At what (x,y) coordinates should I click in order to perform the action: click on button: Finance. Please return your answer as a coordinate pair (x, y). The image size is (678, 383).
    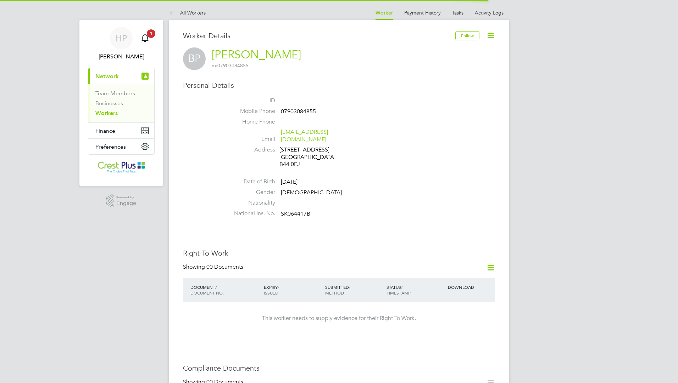
    Looking at the image, I should click on (121, 131).